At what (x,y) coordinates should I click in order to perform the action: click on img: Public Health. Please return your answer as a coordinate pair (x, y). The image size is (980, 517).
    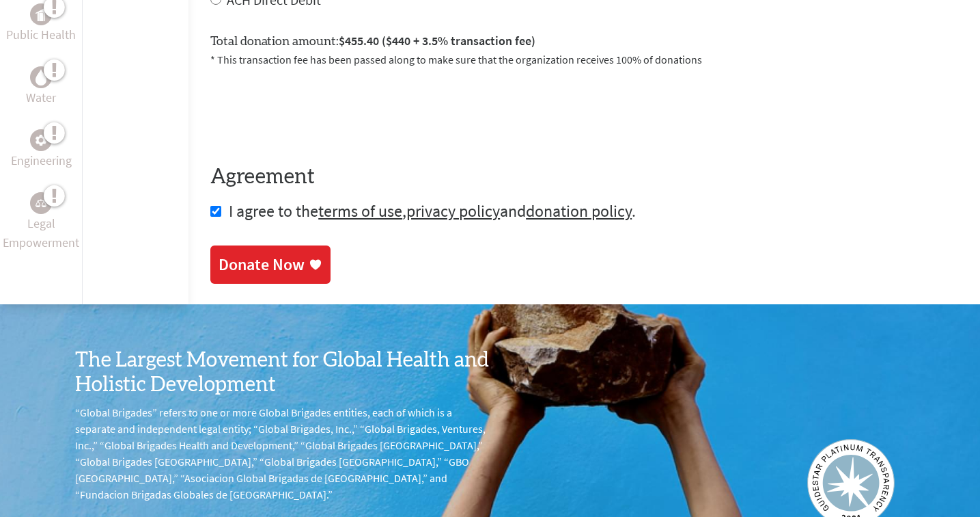
    Looking at the image, I should click on (41, 14).